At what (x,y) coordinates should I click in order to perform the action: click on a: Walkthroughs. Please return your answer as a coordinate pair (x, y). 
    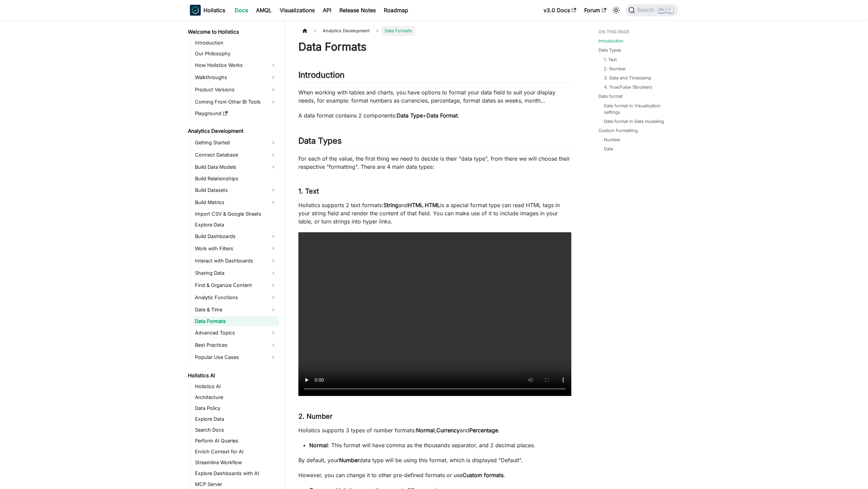
    Looking at the image, I should click on (236, 78).